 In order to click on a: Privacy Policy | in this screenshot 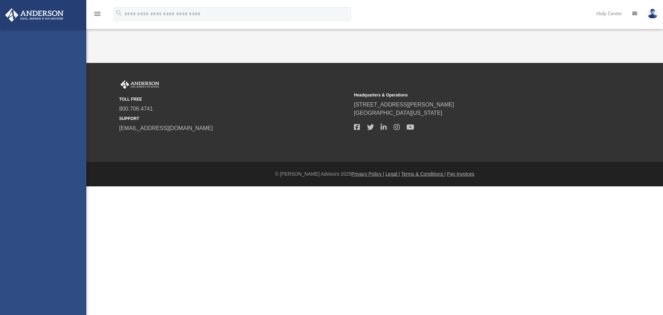, I will do `click(368, 174)`.